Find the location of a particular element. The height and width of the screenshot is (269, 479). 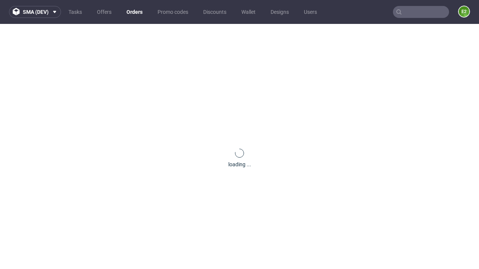

a: Users is located at coordinates (310, 12).